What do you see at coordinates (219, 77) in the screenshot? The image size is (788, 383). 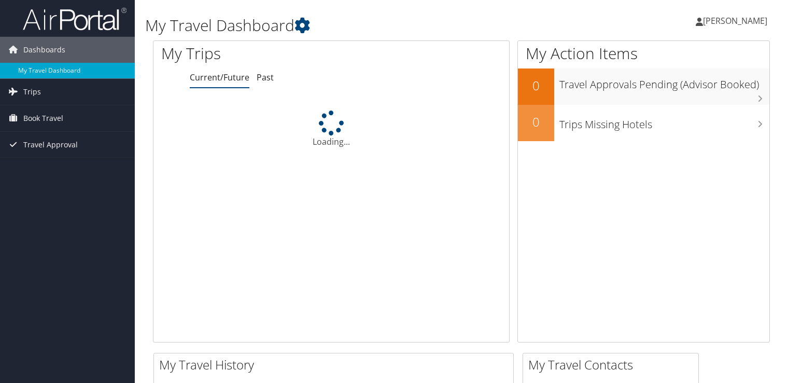 I see `a: Current/Future` at bounding box center [219, 77].